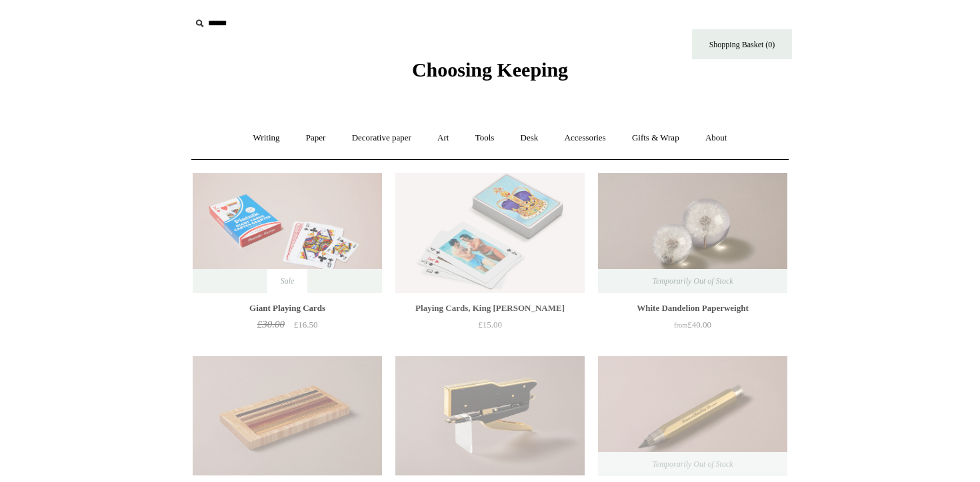 The width and height of the screenshot is (980, 482). I want to click on span: £40.00, so click(692, 324).